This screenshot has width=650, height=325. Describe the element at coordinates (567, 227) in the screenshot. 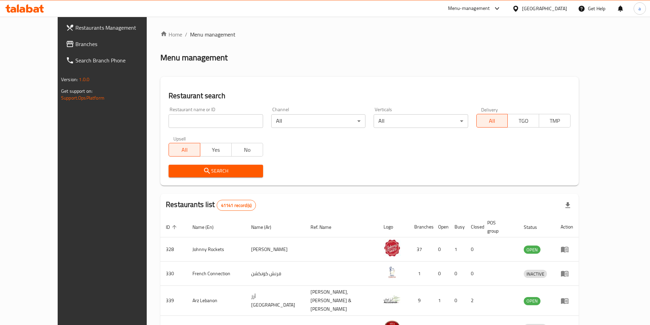

I see `th: Action` at that location.